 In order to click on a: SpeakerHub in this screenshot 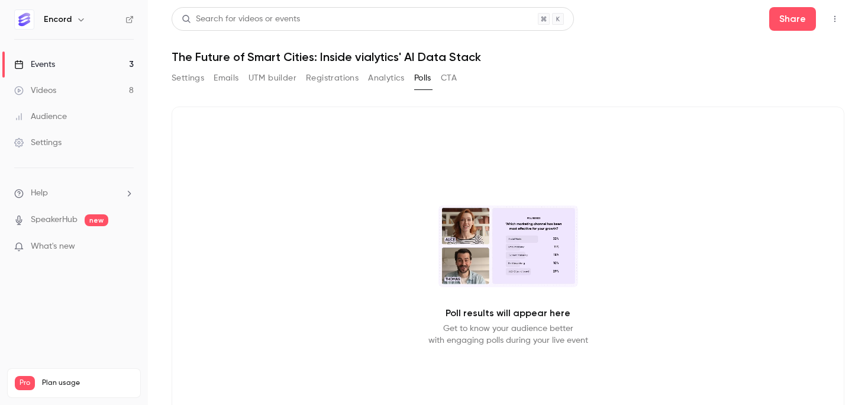, I will do `click(54, 220)`.